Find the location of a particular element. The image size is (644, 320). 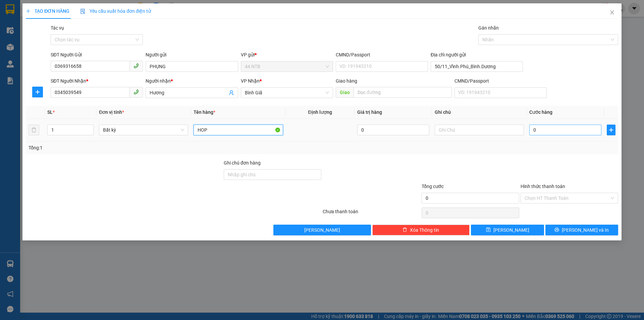

button: delete is located at coordinates (34, 129).